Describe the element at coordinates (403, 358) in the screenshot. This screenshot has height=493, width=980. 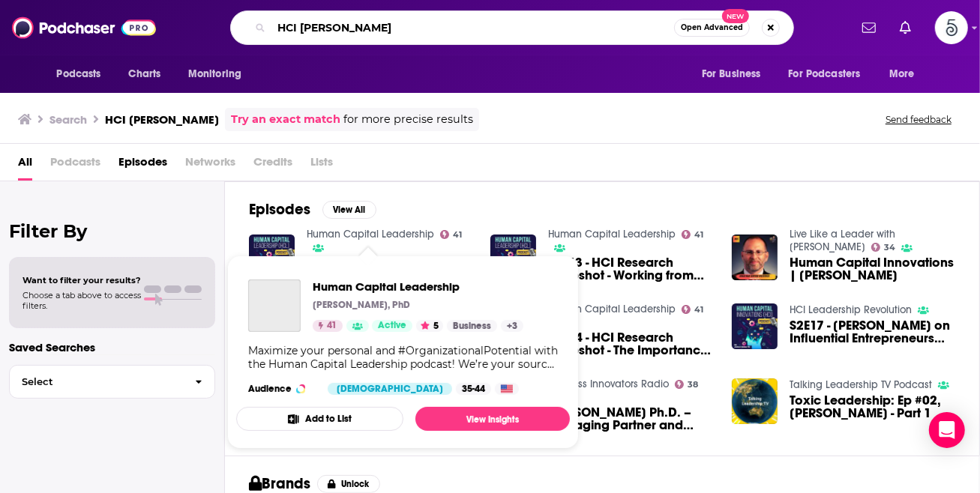
I see `div: Maximize your personal and #OrganizationalPotential with the Human Capital Leadership podcast! We...` at that location.